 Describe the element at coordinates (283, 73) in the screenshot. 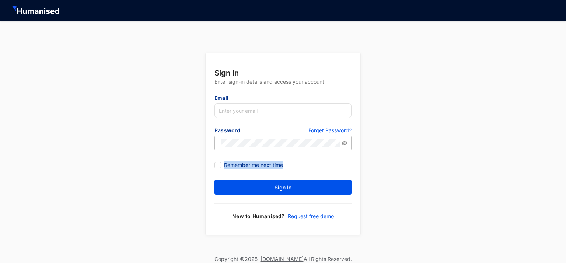

I see `p: Sign In` at that location.